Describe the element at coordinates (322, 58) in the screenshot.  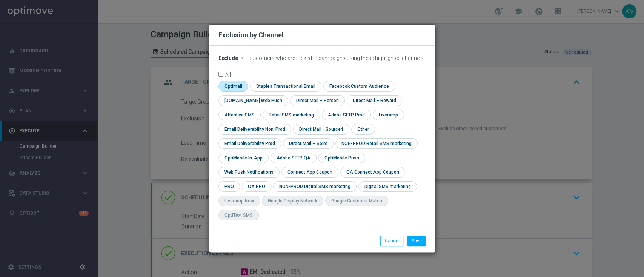
I see `div: customers who are locked in campaigns using these highlighted channels:` at that location.